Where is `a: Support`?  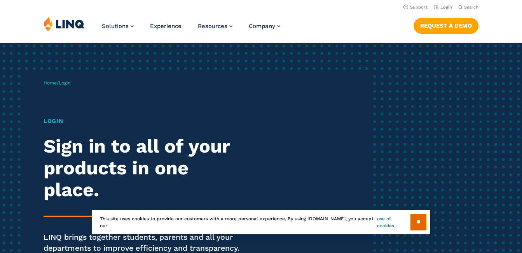 a: Support is located at coordinates (416, 7).